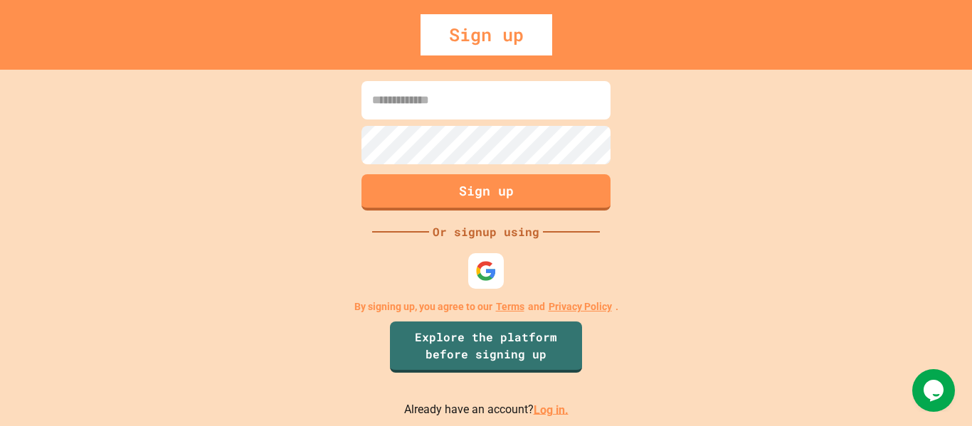  Describe the element at coordinates (486, 410) in the screenshot. I see `p: Already have an account?` at that location.